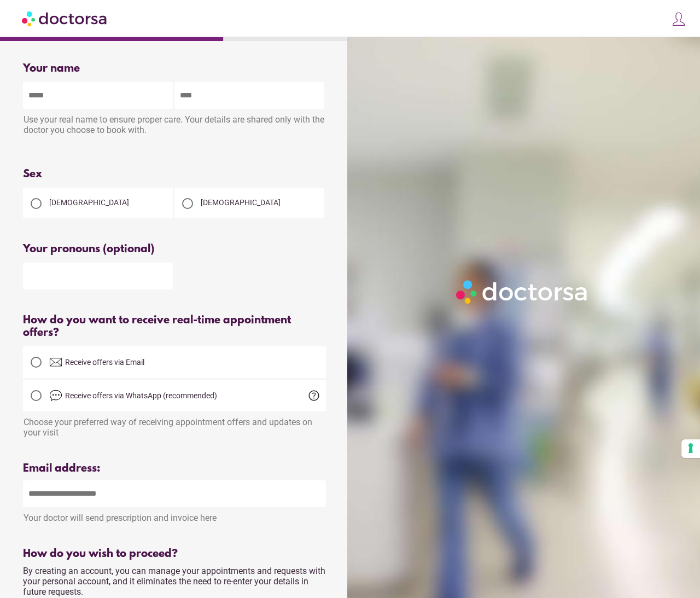  I want to click on div: Your pronouns (optional), so click(174, 249).